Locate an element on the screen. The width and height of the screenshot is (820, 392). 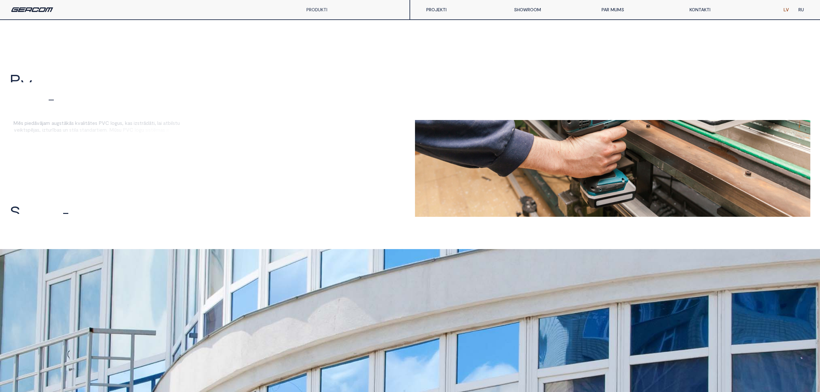
a: SAZINĀTIES is located at coordinates (58, 205).